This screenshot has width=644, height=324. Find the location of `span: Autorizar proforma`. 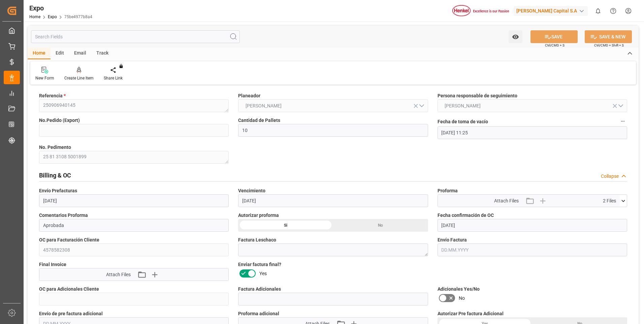

span: Autorizar proforma is located at coordinates (258, 215).